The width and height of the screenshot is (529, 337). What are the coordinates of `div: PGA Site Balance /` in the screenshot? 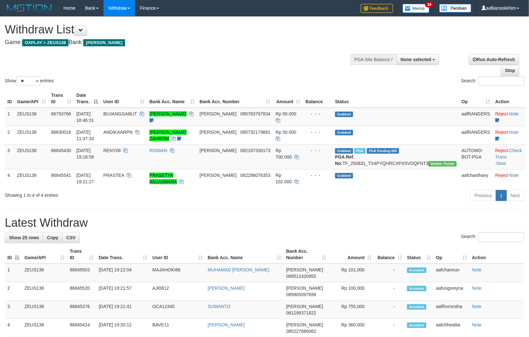 It's located at (373, 59).